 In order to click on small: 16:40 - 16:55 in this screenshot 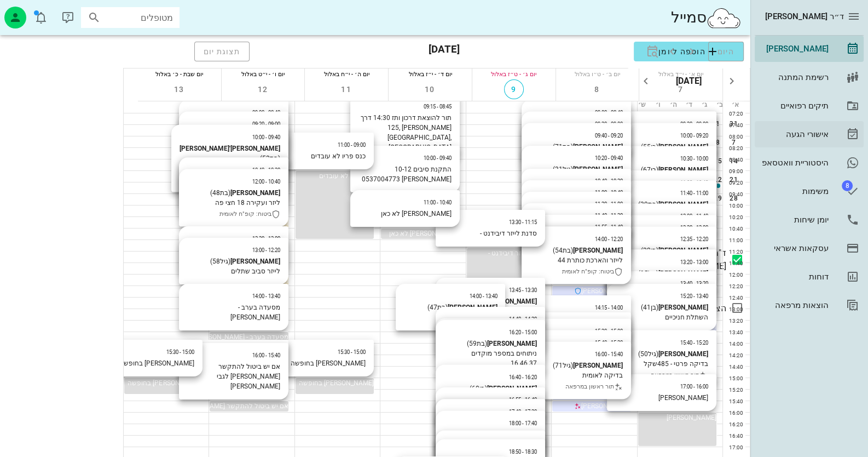, I will do `click(522, 399)`.